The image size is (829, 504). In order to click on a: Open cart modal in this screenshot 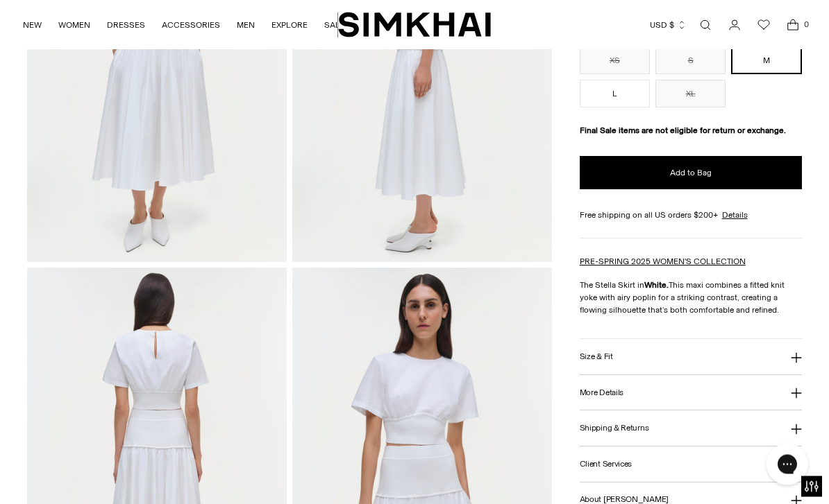, I will do `click(792, 25)`.